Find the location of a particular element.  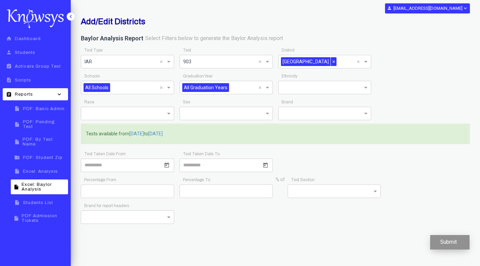

button: Submit is located at coordinates (449, 242).